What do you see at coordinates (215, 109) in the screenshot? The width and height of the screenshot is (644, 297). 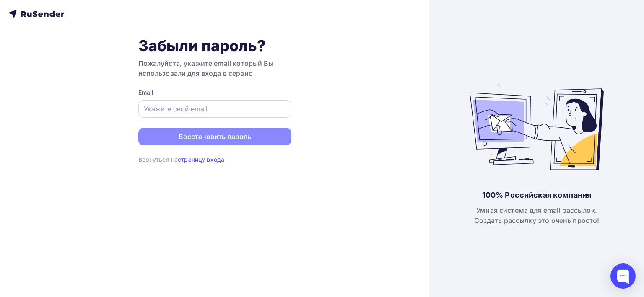 I see `input: Укажите свой email` at bounding box center [215, 109].